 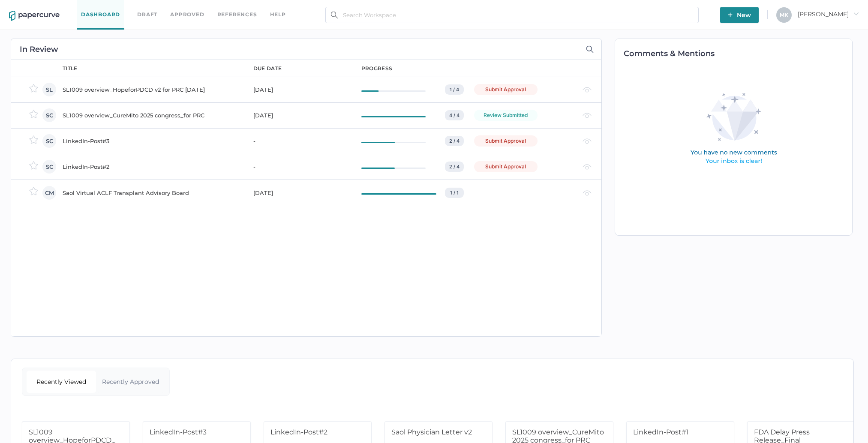 What do you see at coordinates (856, 14) in the screenshot?
I see `i: arrow_right` at bounding box center [856, 14].